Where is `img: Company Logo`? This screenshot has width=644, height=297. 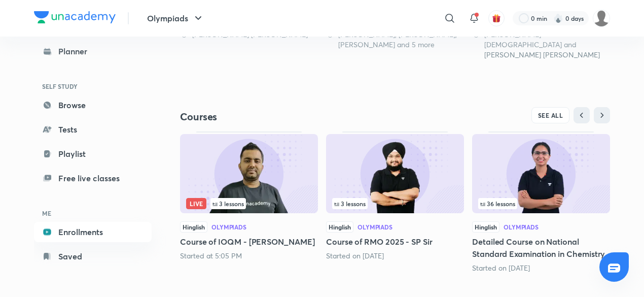
img: Company Logo is located at coordinates (75, 17).